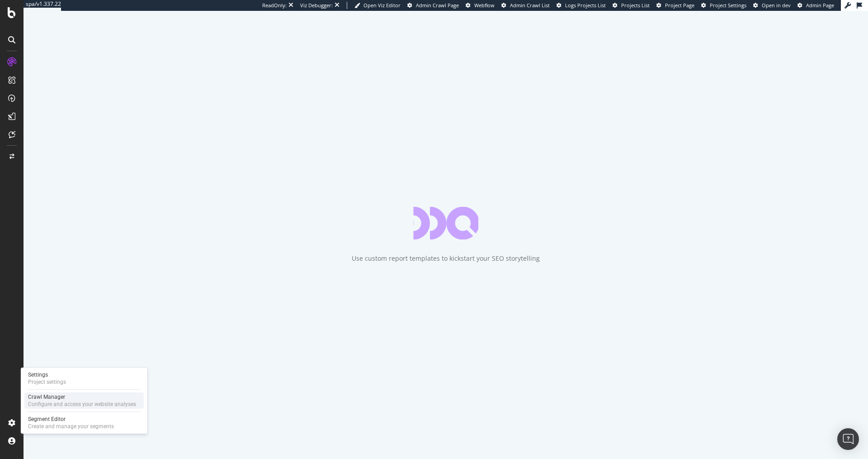  What do you see at coordinates (485, 5) in the screenshot?
I see `span: Webflow` at bounding box center [485, 5].